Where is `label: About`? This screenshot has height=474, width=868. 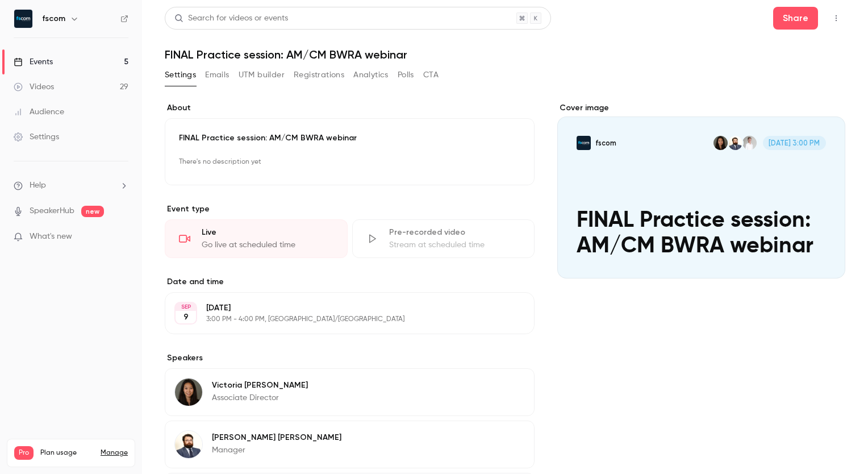 label: About is located at coordinates (349, 108).